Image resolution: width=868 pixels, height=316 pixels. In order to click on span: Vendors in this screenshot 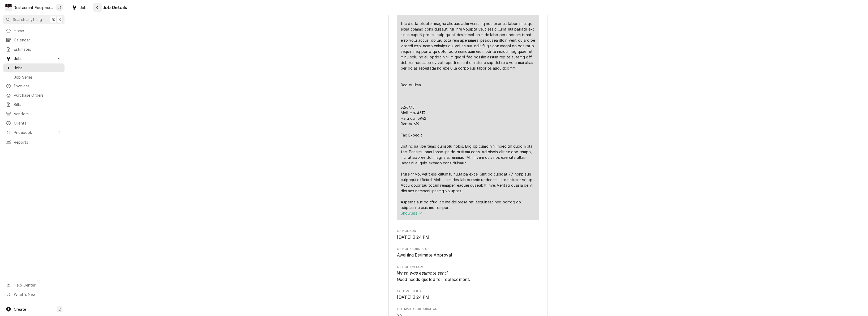, I will do `click(38, 114)`.